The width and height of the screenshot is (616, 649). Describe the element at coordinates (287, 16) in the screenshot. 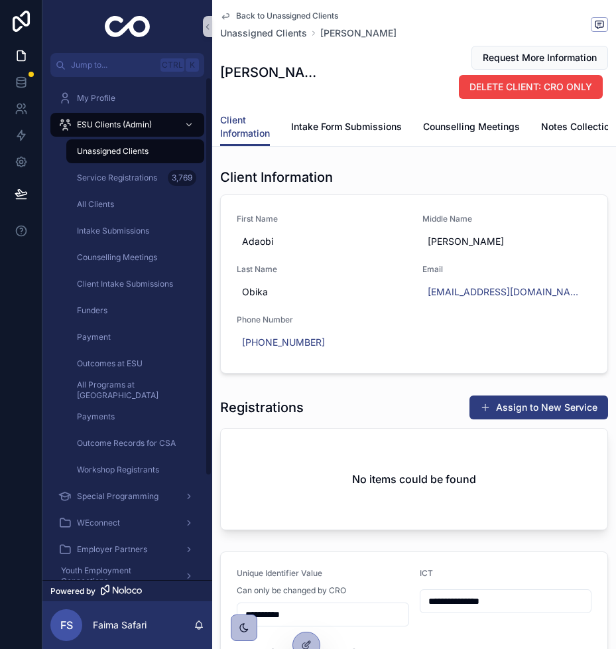

I see `span: Back to Unassigned Clients` at that location.